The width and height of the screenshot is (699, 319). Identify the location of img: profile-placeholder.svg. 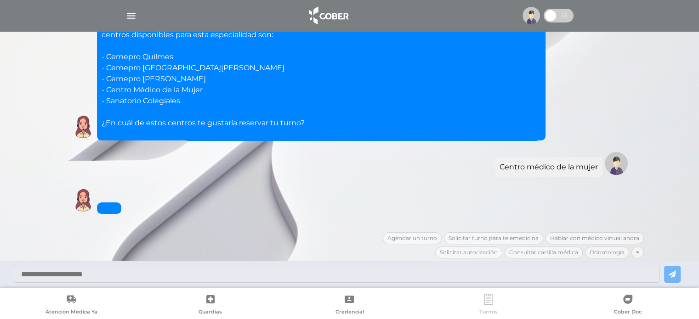
(531, 16).